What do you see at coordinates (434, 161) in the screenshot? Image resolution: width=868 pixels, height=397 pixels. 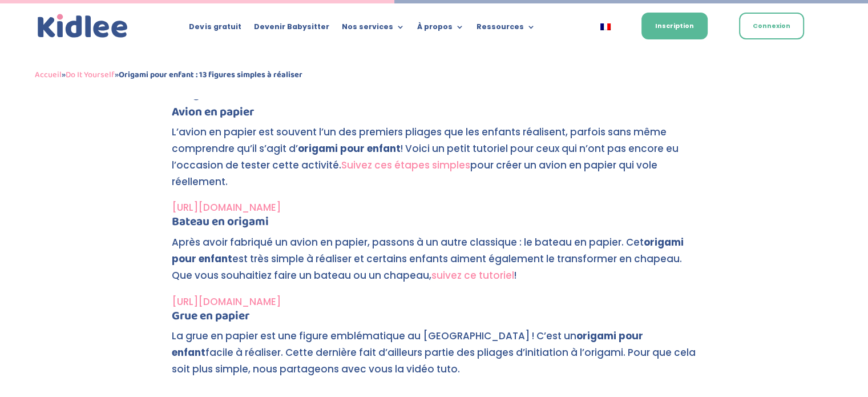 I see `p: L’avion en papier est souvent l’un des premiers pliages que les enfants réalisent, parfois sans m...` at bounding box center [434, 161].